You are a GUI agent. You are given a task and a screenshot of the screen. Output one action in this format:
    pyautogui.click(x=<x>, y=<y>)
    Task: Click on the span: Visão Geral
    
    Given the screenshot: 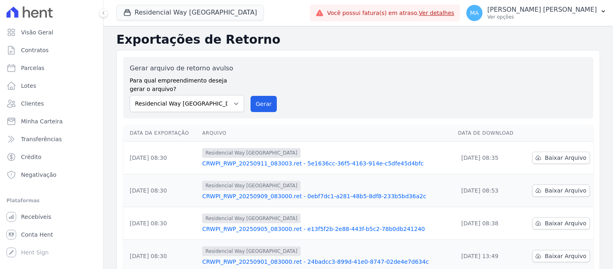 What is the action you would take?
    pyautogui.click(x=37, y=32)
    